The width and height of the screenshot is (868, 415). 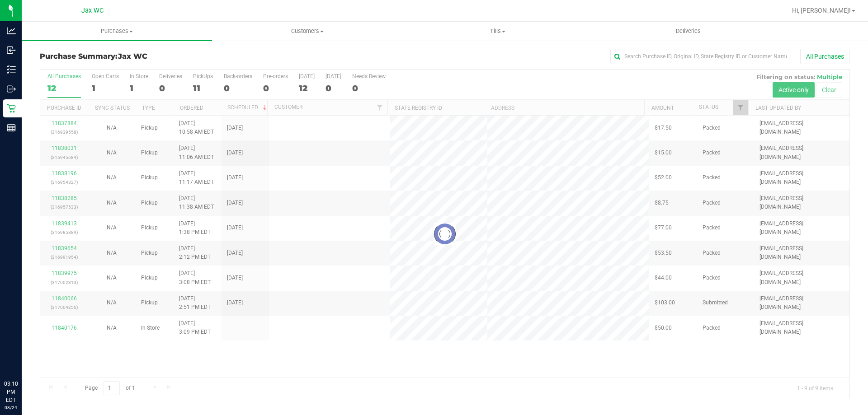 What do you see at coordinates (825, 57) in the screenshot?
I see `button: All Purchases` at bounding box center [825, 57].